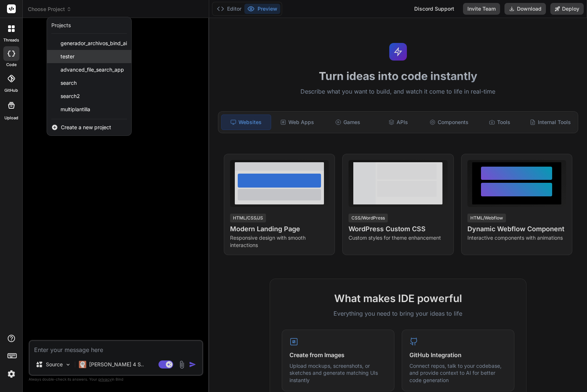  What do you see at coordinates (94, 43) in the screenshot?
I see `span: generador_archivos_bind_ai` at bounding box center [94, 43].